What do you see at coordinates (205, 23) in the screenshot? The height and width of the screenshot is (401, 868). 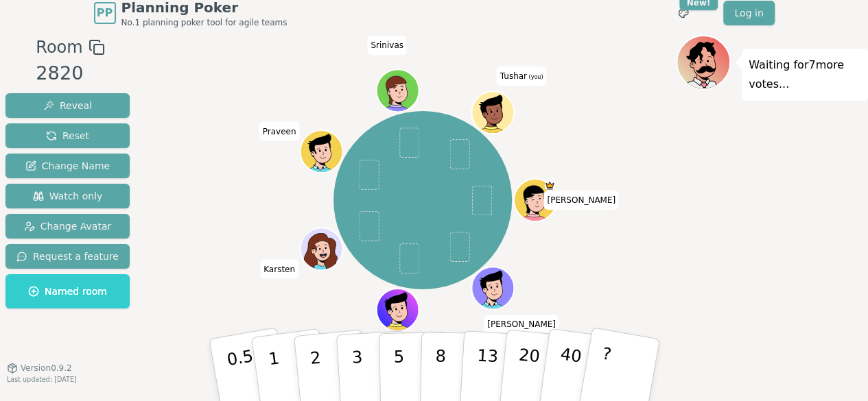 I see `span: No.1 planning poker tool for agile teams` at bounding box center [205, 23].